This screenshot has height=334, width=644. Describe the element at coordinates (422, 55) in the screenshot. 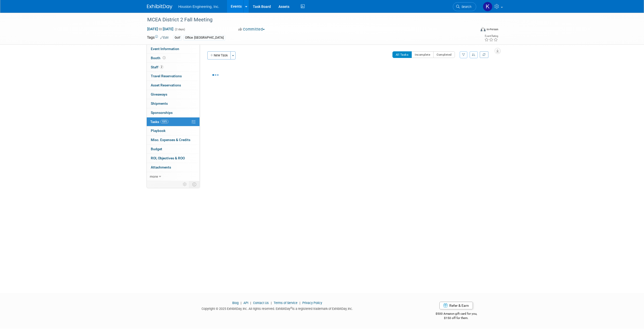

I see `button: Incomplete` at that location.